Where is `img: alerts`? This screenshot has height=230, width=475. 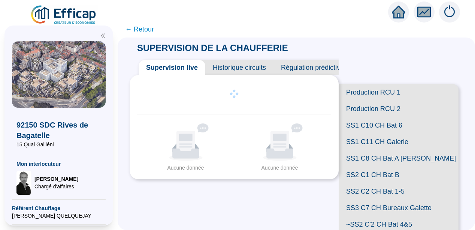 img: alerts is located at coordinates (450, 12).